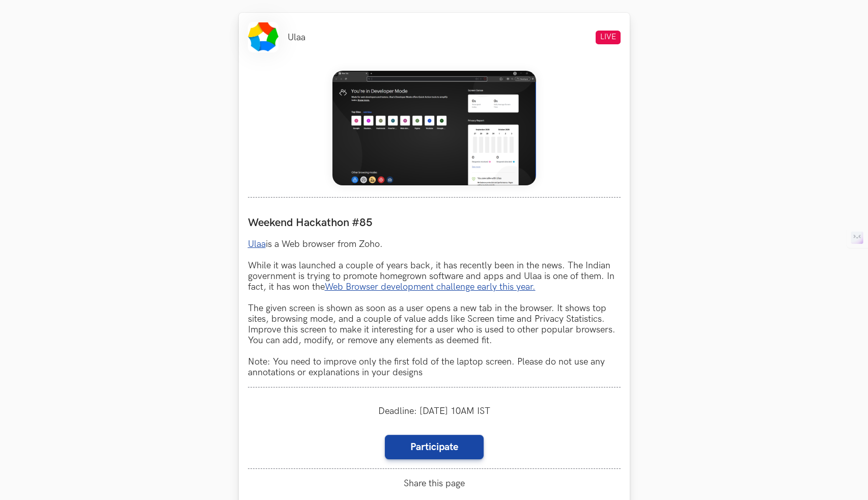 The image size is (868, 500). I want to click on label: Weekend Hackathon #85, so click(434, 223).